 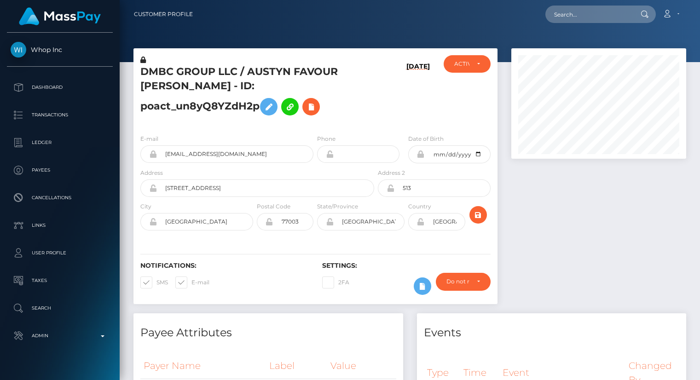 What do you see at coordinates (224, 266) in the screenshot?
I see `h6: Notifications:` at bounding box center [224, 266].